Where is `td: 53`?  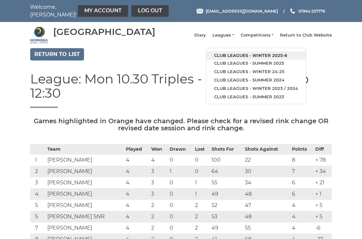
td: 53 is located at coordinates (226, 217).